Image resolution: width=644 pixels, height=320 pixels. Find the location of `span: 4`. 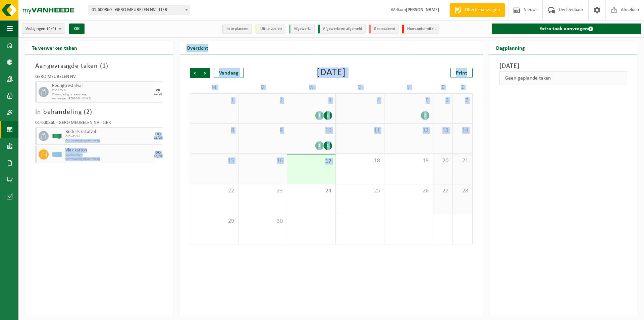

span: 4 is located at coordinates (360, 101).